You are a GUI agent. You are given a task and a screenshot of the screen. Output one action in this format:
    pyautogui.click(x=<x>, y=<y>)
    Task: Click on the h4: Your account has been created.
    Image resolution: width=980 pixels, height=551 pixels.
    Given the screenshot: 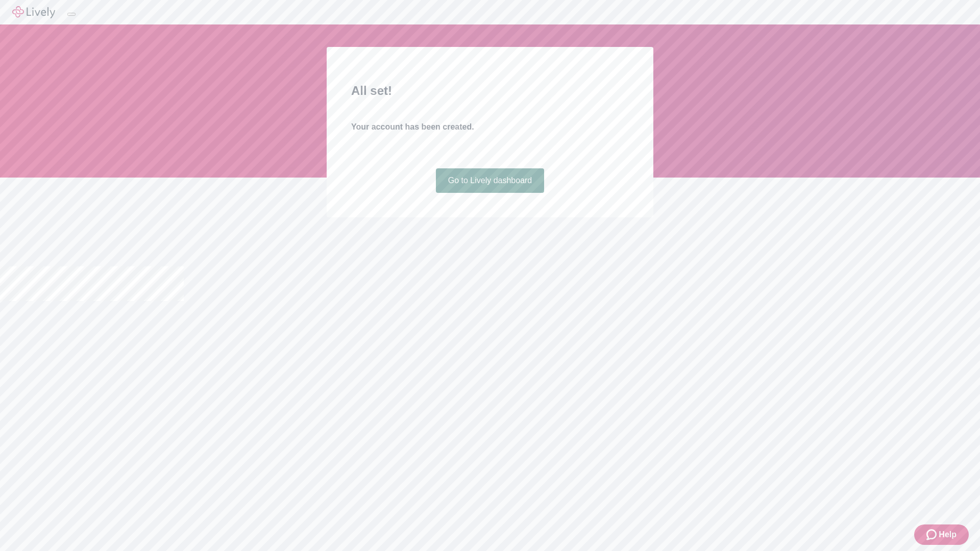 What is the action you would take?
    pyautogui.click(x=490, y=127)
    